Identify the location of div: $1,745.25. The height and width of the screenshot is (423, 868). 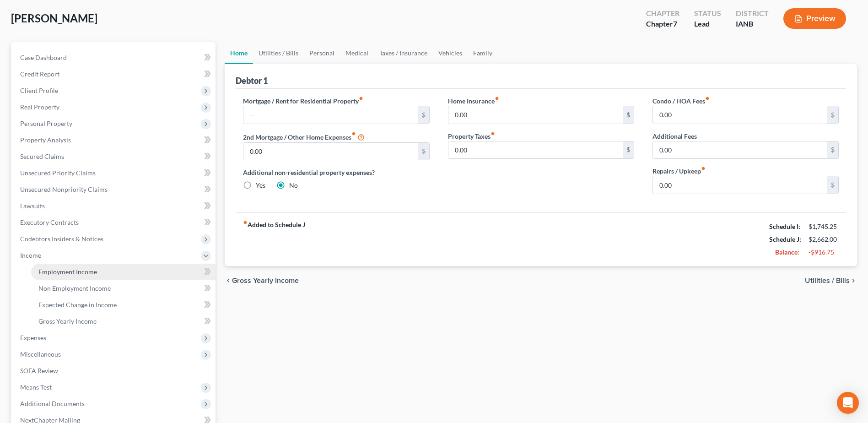
(823, 227).